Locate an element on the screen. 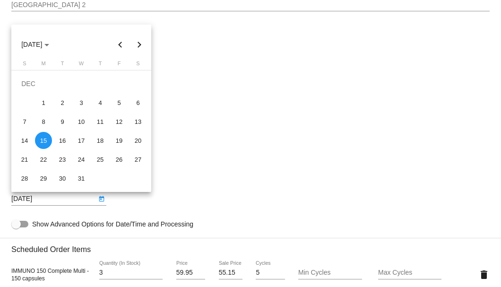  div: 17 is located at coordinates (81, 140).